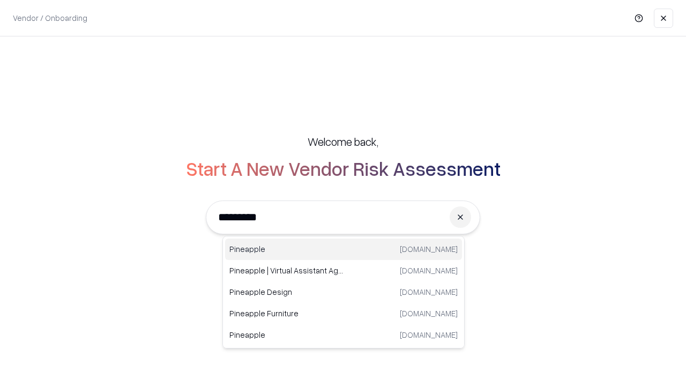 Image resolution: width=686 pixels, height=386 pixels. Describe the element at coordinates (343, 142) in the screenshot. I see `h5: Welcome back,` at that location.